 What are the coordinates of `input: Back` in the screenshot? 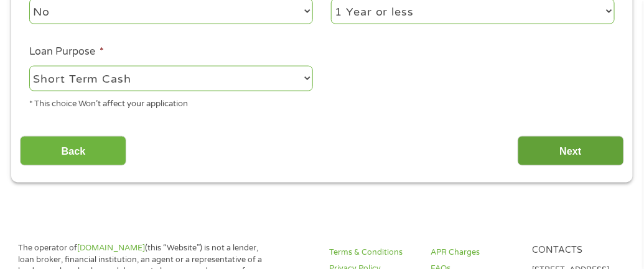 It's located at (73, 151).